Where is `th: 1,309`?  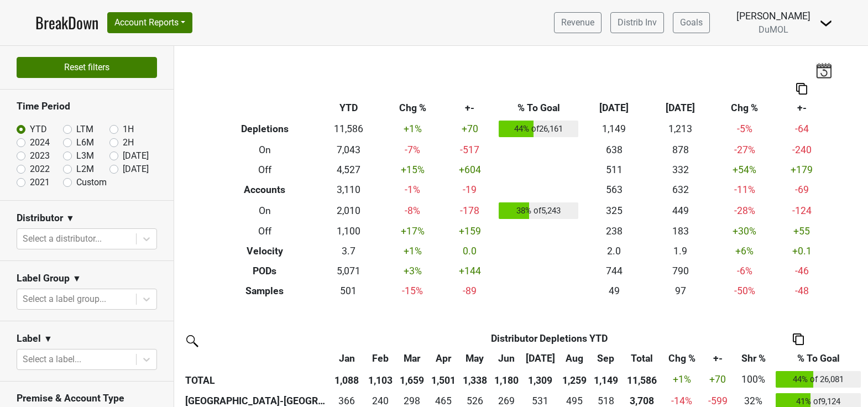 th: 1,309 is located at coordinates (540, 380).